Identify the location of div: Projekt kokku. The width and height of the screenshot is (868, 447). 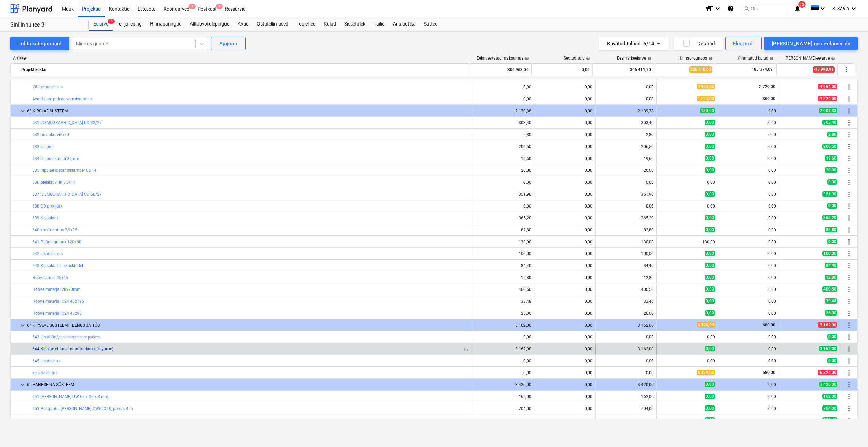
(244, 70).